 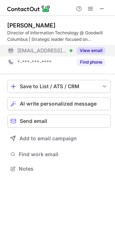 What do you see at coordinates (58, 104) in the screenshot?
I see `span: AI write personalized message` at bounding box center [58, 104].